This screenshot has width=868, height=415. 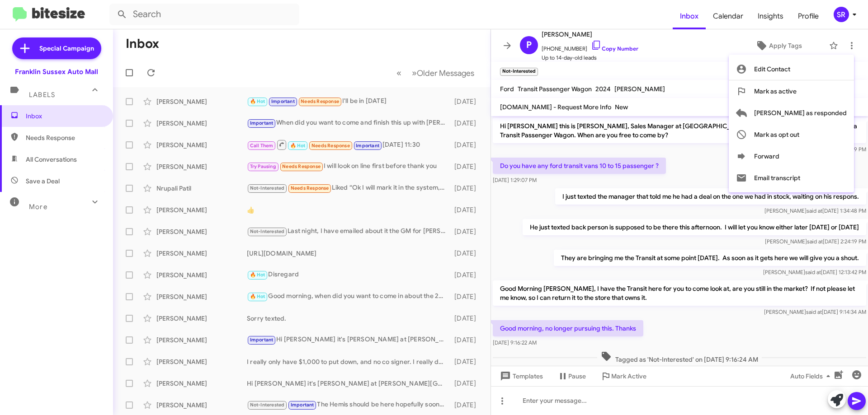 What do you see at coordinates (772, 69) in the screenshot?
I see `span: Edit Contact` at bounding box center [772, 69].